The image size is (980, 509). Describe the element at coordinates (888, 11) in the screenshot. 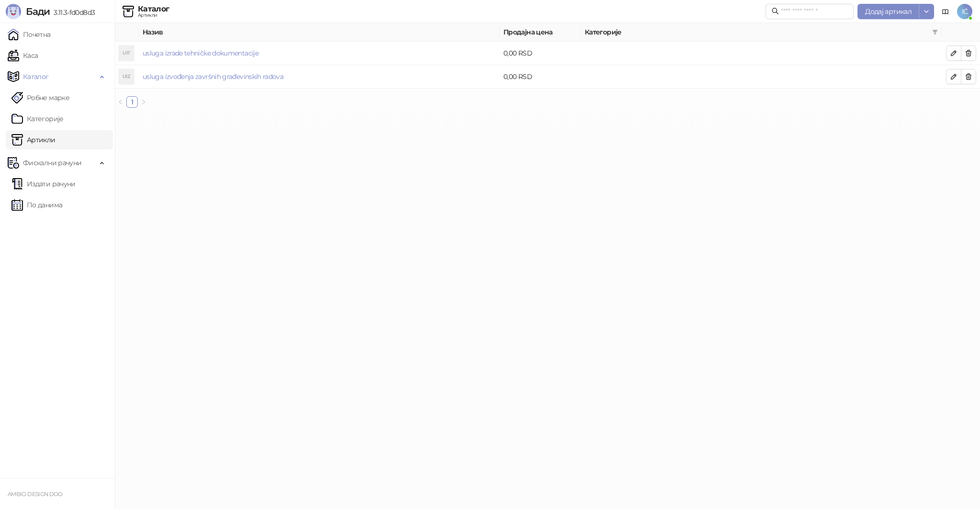

I see `span: Додај артикал` at that location.